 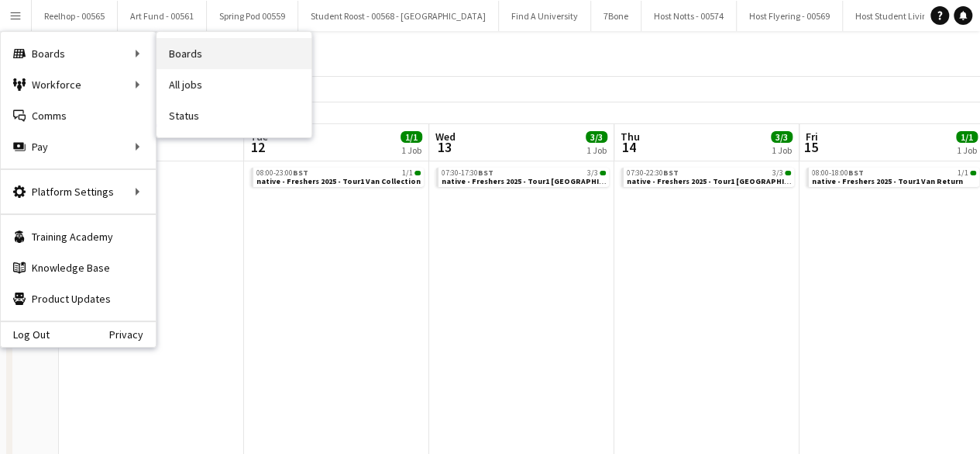 What do you see at coordinates (78, 192) in the screenshot?
I see `div: Platform Settings` at bounding box center [78, 192].